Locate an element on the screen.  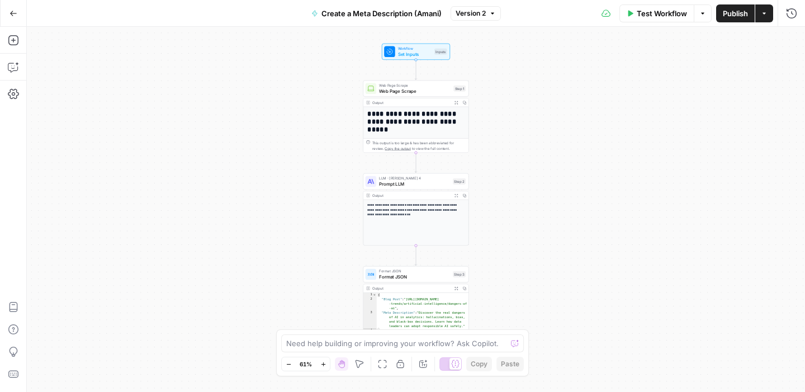
div: Step 1 is located at coordinates (460, 88).